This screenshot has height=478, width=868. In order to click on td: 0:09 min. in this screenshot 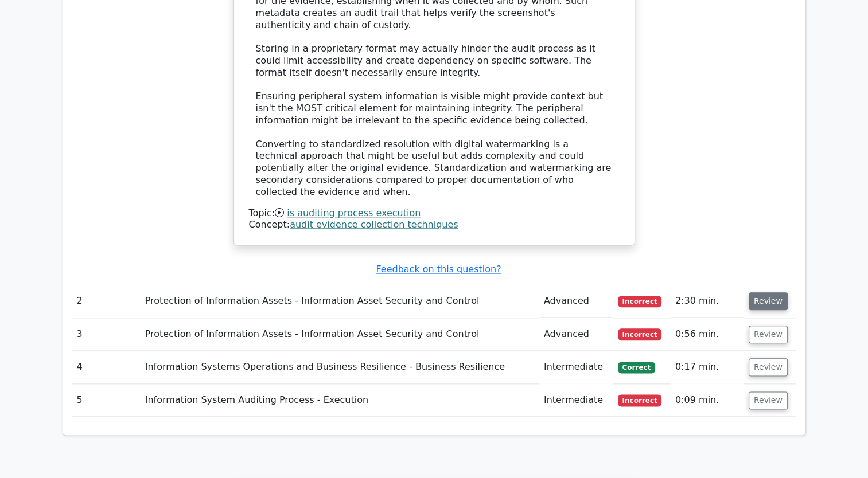, I will do `click(708, 400)`.